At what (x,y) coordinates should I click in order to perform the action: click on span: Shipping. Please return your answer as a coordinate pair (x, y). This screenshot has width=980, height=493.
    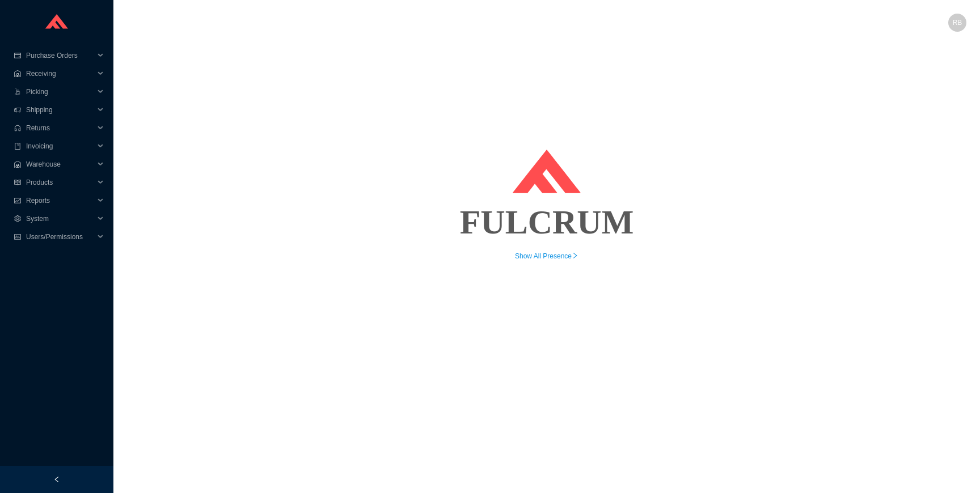
    Looking at the image, I should click on (60, 110).